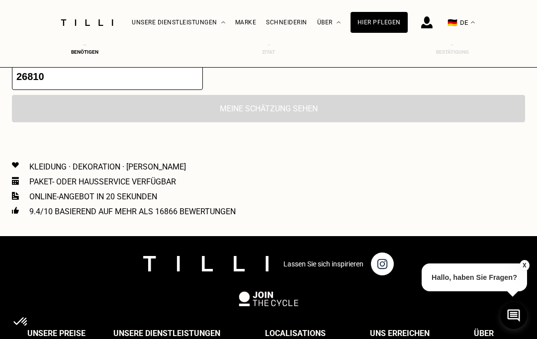  I want to click on div: Hier pflegen, so click(379, 22).